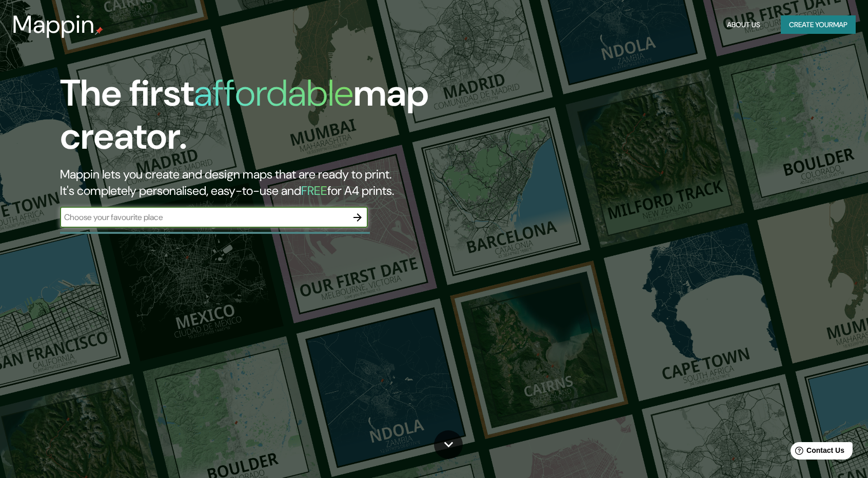 The image size is (868, 478). What do you see at coordinates (314, 190) in the screenshot?
I see `h5: FREE` at bounding box center [314, 190].